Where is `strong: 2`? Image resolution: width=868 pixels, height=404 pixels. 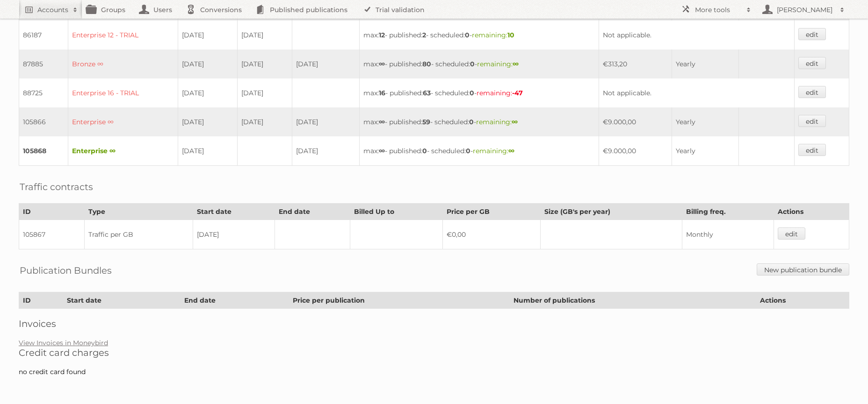 strong: 2 is located at coordinates (424, 35).